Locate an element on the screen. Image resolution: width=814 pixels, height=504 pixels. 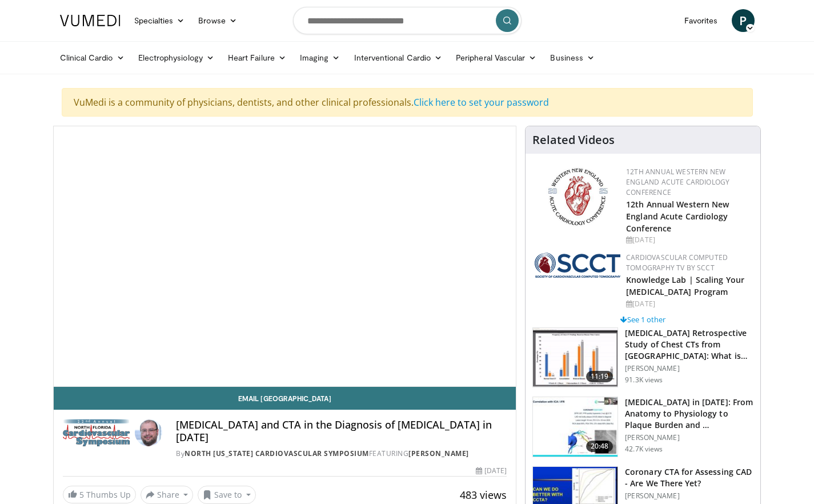
img: VuMedi Logo is located at coordinates (90, 20).